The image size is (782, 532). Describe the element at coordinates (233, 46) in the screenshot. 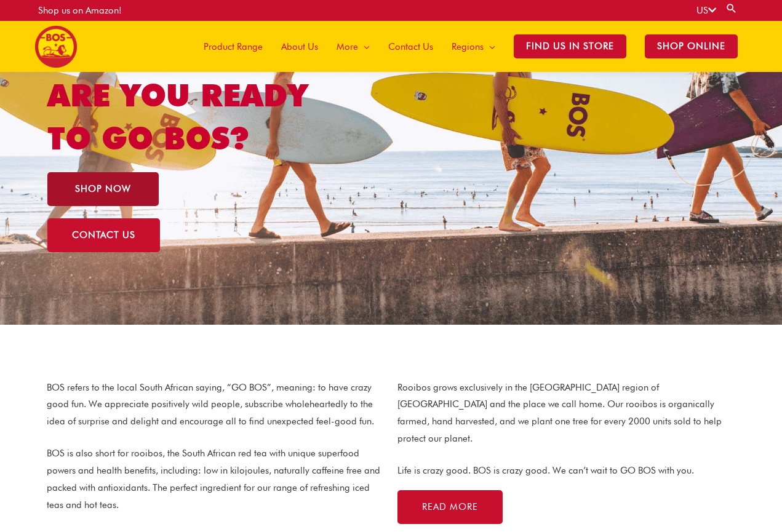

I see `a: Product Range` at that location.